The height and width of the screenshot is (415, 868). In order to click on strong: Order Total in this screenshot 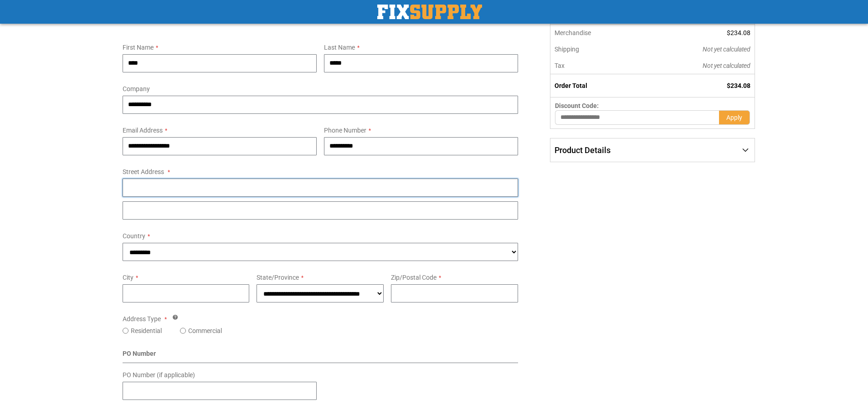, I will do `click(571, 86)`.